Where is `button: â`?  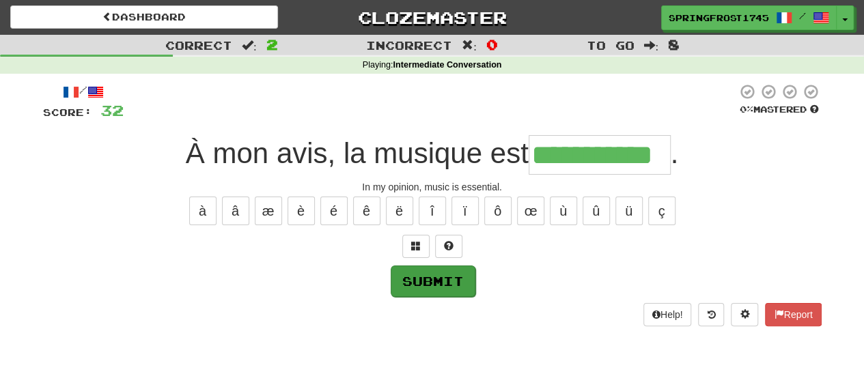 button: â is located at coordinates (236, 211).